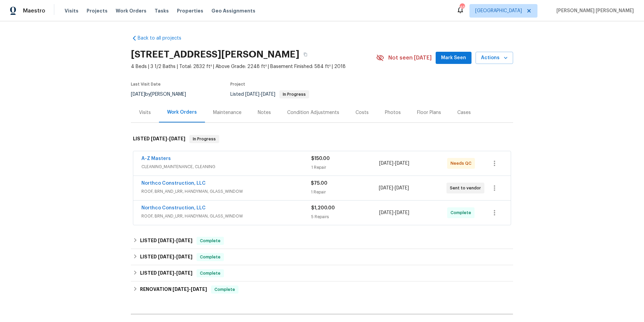 The height and width of the screenshot is (322, 644). I want to click on span: Mark Seen, so click(454, 58).